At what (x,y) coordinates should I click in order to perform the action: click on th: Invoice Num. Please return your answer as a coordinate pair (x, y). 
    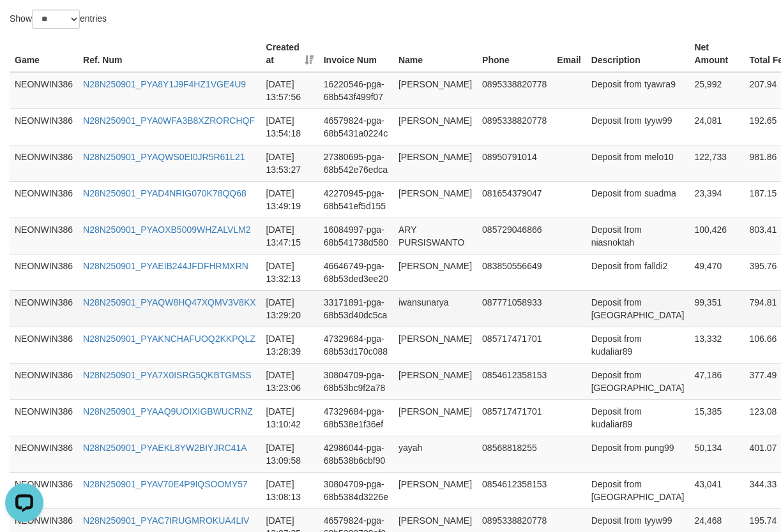
    Looking at the image, I should click on (356, 53).